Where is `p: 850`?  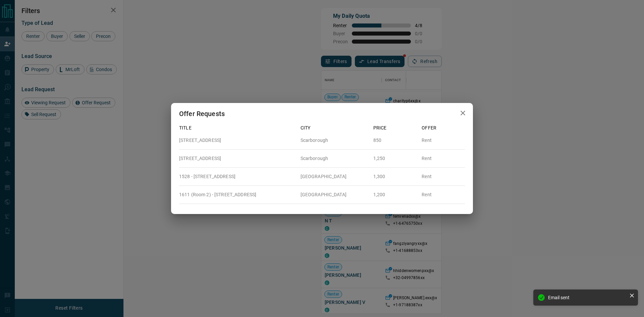
p: 850 is located at coordinates (395, 140).